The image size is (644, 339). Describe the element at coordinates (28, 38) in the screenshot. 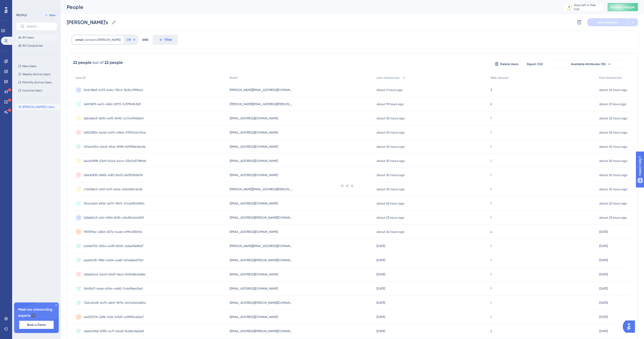

I see `span: All Users` at that location.